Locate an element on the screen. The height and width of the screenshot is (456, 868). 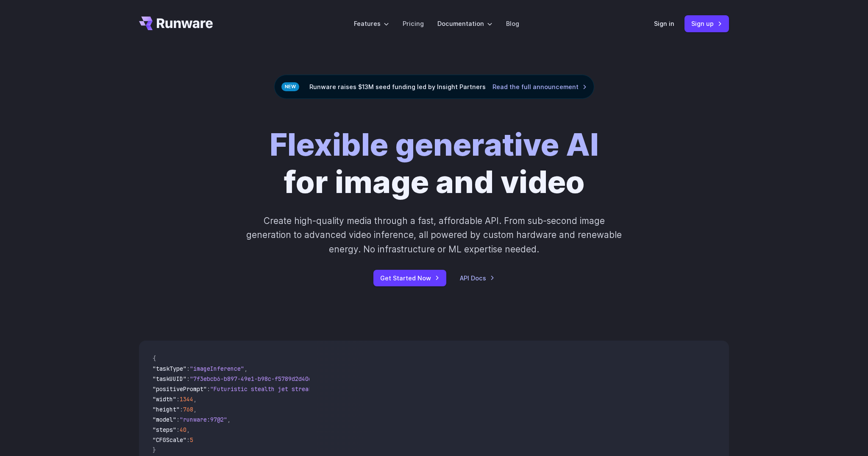
span: "taskType" is located at coordinates (169, 369).